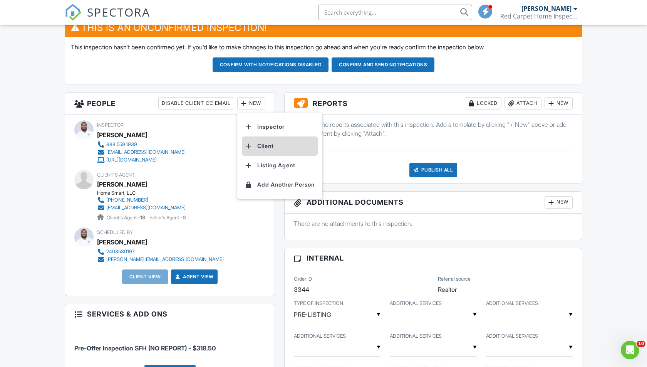 Image resolution: width=647 pixels, height=367 pixels. What do you see at coordinates (383, 65) in the screenshot?
I see `button: Confirm and send notifications` at bounding box center [383, 65].